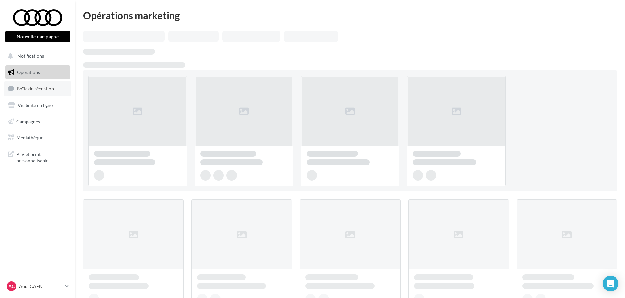 The height and width of the screenshot is (298, 625). Describe the element at coordinates (28, 121) in the screenshot. I see `span: Campagnes` at that location.